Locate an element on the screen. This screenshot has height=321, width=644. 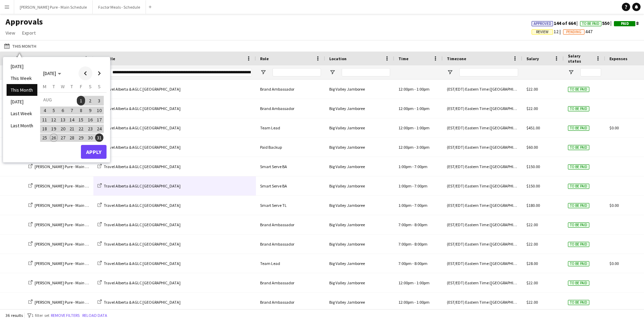
span: 3:00pm is located at coordinates (423, 147).